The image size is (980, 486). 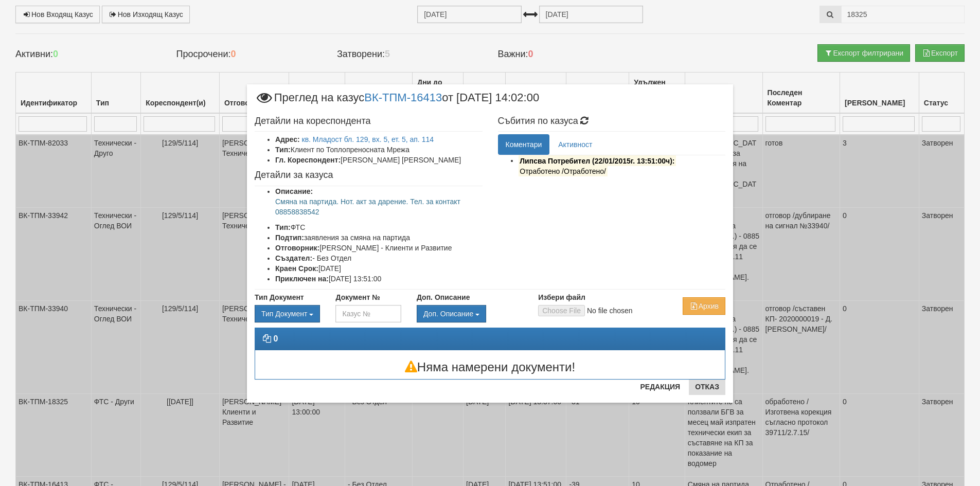 What do you see at coordinates (707, 387) in the screenshot?
I see `button: Отказ` at bounding box center [707, 387].